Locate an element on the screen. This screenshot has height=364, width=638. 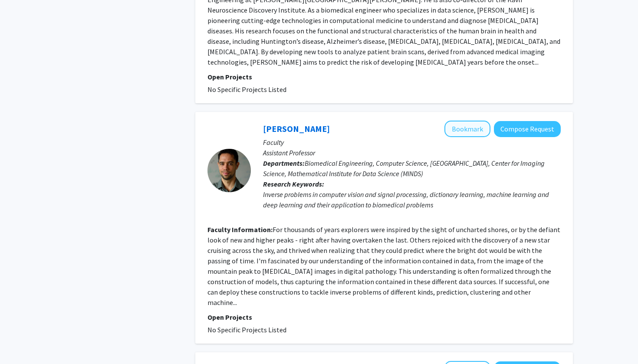
div: Inverse problems in computer vision and signal processing, dictionary learning, machine learning ... is located at coordinates (412, 199).